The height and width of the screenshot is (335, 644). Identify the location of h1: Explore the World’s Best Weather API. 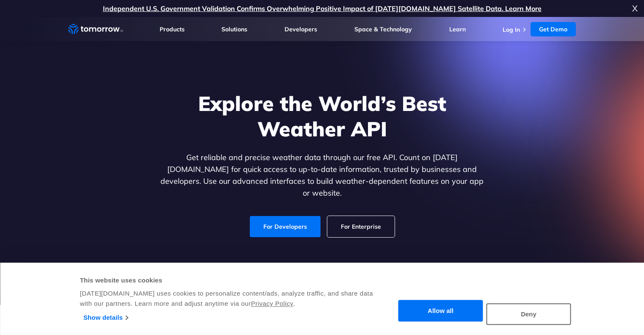
(322, 116).